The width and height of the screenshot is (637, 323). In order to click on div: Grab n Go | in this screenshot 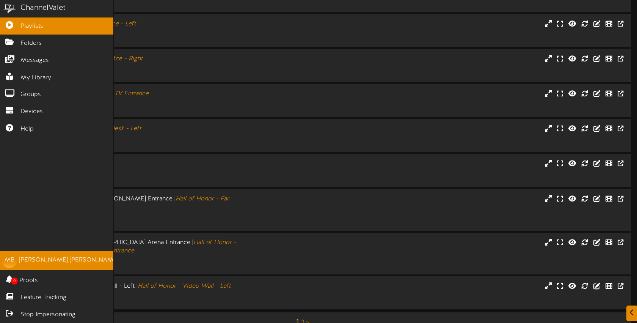, I will do `click(151, 163)`.